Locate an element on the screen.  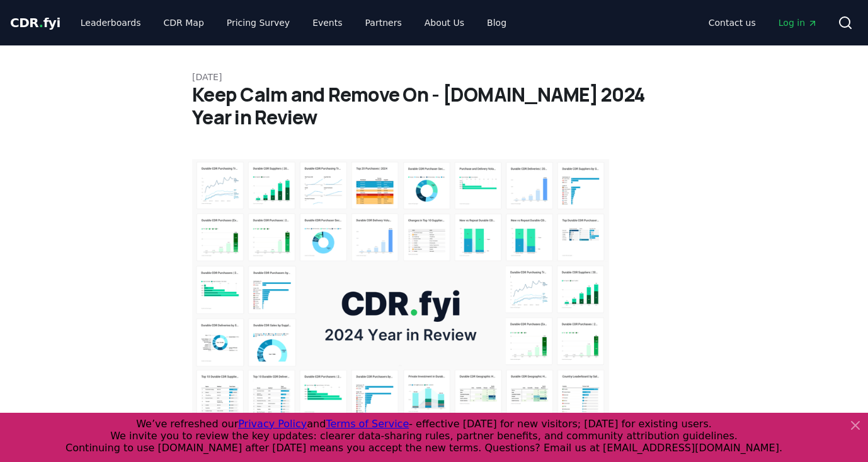
a: Log in is located at coordinates (799, 22).